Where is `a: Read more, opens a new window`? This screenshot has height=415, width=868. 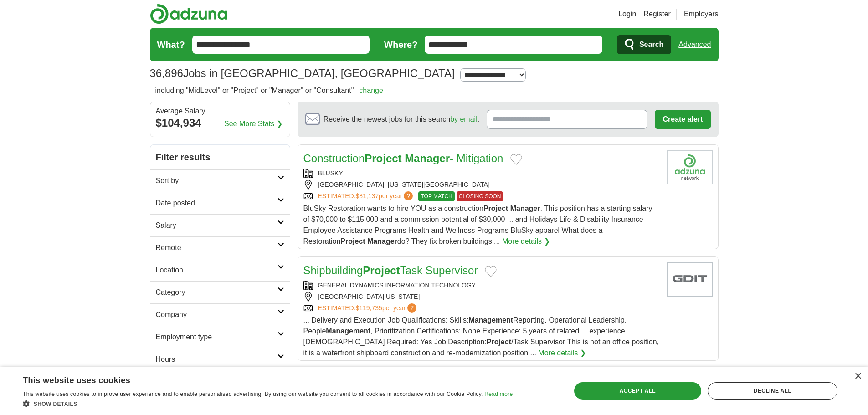 a: Read more, opens a new window is located at coordinates (499, 394).